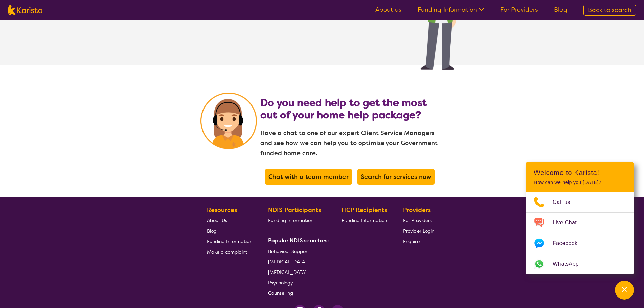 The height and width of the screenshot is (308, 644). I want to click on img: Karista logo, so click(25, 10).